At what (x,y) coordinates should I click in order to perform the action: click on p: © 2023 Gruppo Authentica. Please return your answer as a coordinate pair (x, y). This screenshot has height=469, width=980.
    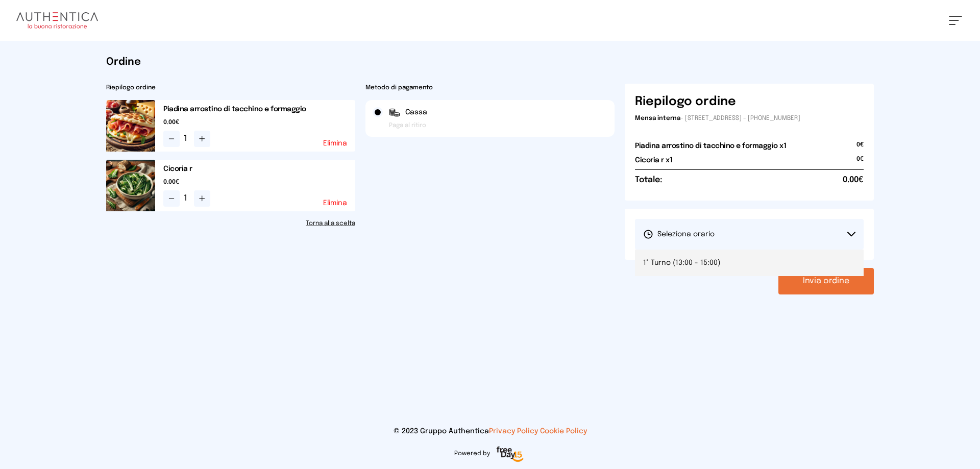
    Looking at the image, I should click on (490, 431).